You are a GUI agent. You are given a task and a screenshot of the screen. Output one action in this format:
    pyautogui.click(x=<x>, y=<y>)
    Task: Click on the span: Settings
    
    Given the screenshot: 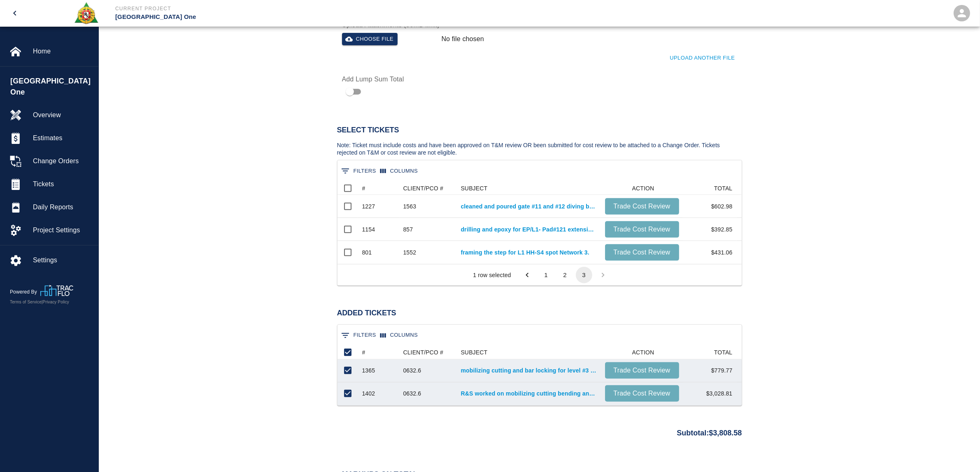 What is the action you would take?
    pyautogui.click(x=62, y=260)
    